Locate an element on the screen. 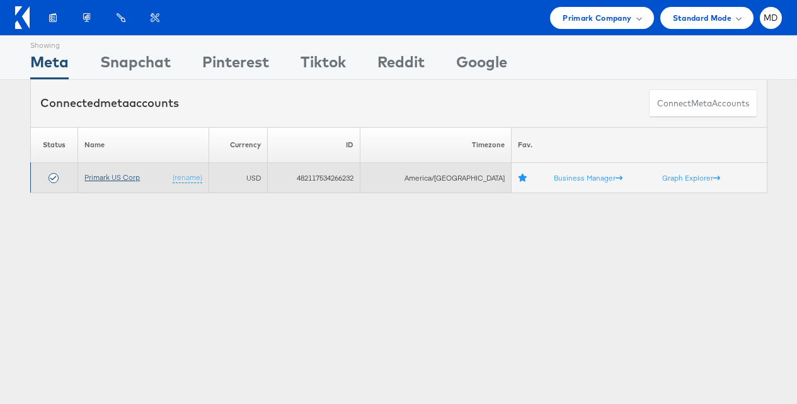  div: Tiktok is located at coordinates (323, 65).